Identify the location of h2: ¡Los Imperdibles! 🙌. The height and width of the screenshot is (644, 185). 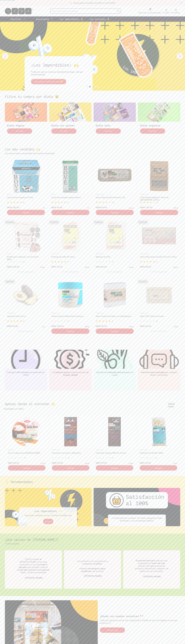
(59, 65).